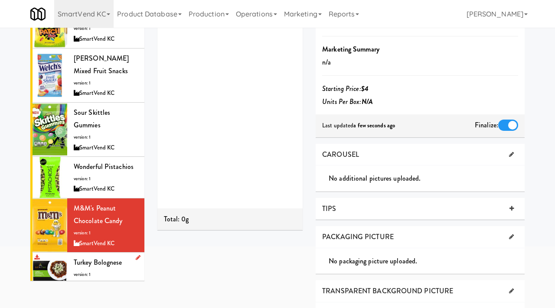 This screenshot has width=555, height=308. What do you see at coordinates (329, 209) in the screenshot?
I see `span: TIPS` at bounding box center [329, 209].